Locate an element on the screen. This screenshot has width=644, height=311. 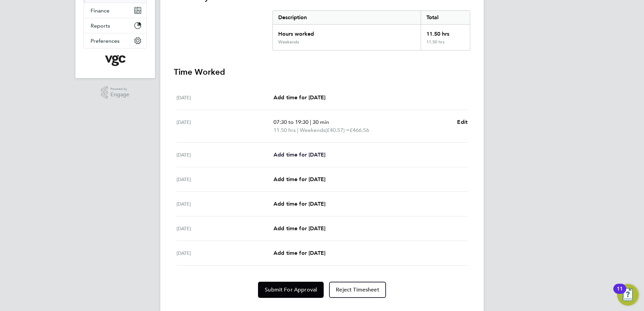
div: Description is located at coordinates (346, 18).